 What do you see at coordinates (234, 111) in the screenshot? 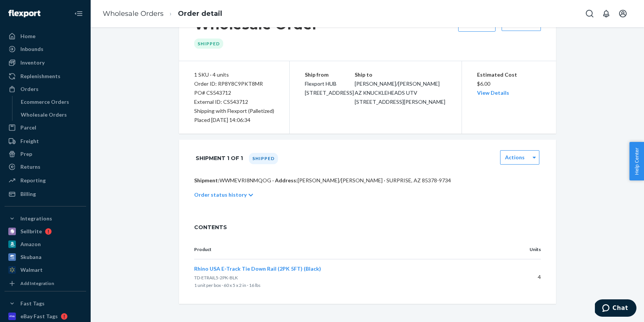
I see `p: Shipping with Flexport (Palletized)` at bounding box center [234, 111].